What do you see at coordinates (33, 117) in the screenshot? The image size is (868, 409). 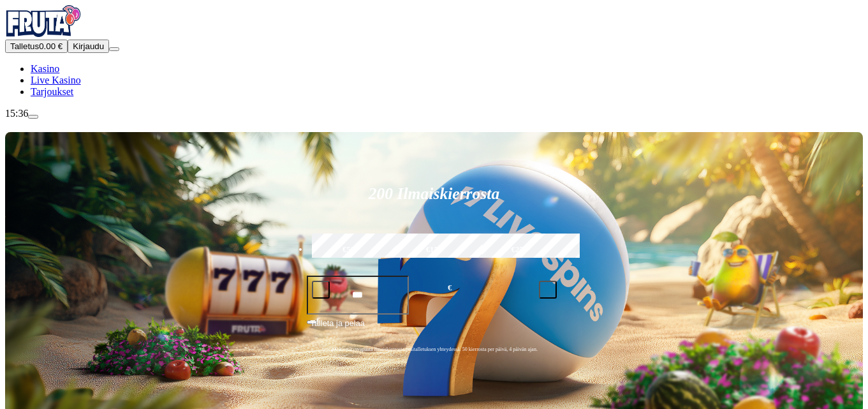 I see `button: live-chat` at bounding box center [33, 117].